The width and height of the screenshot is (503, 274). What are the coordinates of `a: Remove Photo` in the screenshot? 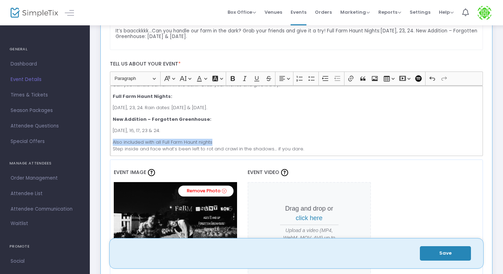 It's located at (206, 191).